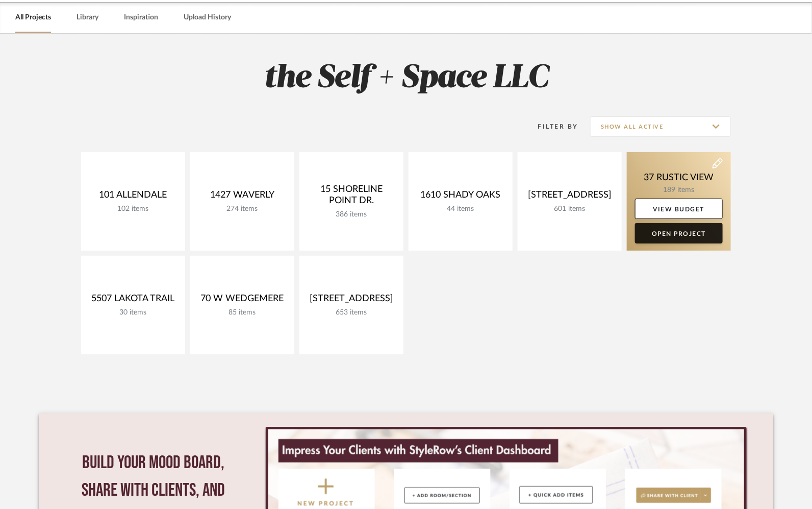 Image resolution: width=812 pixels, height=509 pixels. What do you see at coordinates (133, 197) in the screenshot?
I see `div: 101 ALLENDALE` at bounding box center [133, 197].